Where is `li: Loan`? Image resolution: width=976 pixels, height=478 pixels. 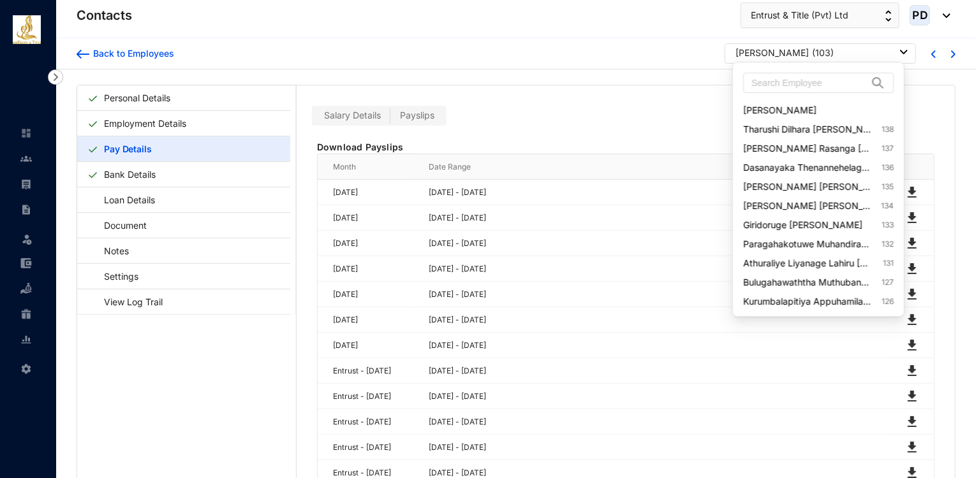
li: Loan is located at coordinates (26, 289).